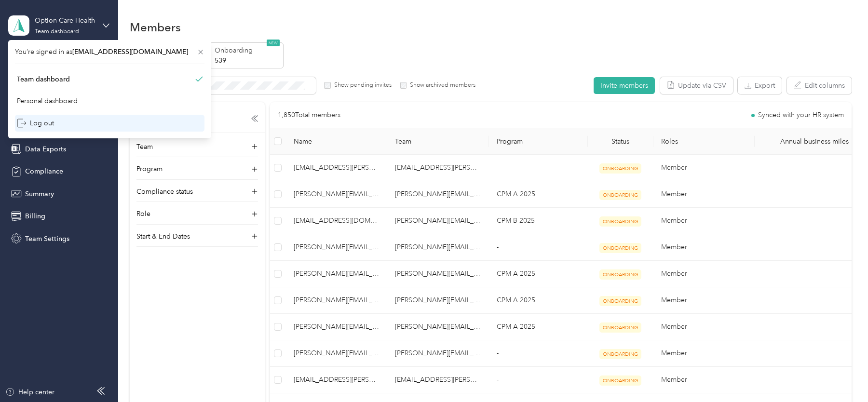 This screenshot has height=402, width=868. Describe the element at coordinates (801, 115) in the screenshot. I see `span: Synced with your HR system` at that location.